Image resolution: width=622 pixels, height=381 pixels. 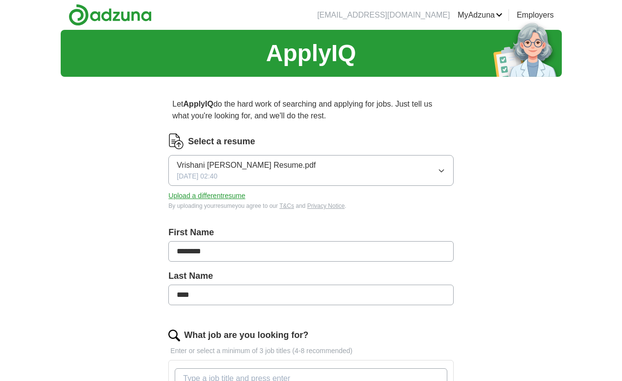 What do you see at coordinates (110, 15) in the screenshot?
I see `img: Adzuna logo` at bounding box center [110, 15].